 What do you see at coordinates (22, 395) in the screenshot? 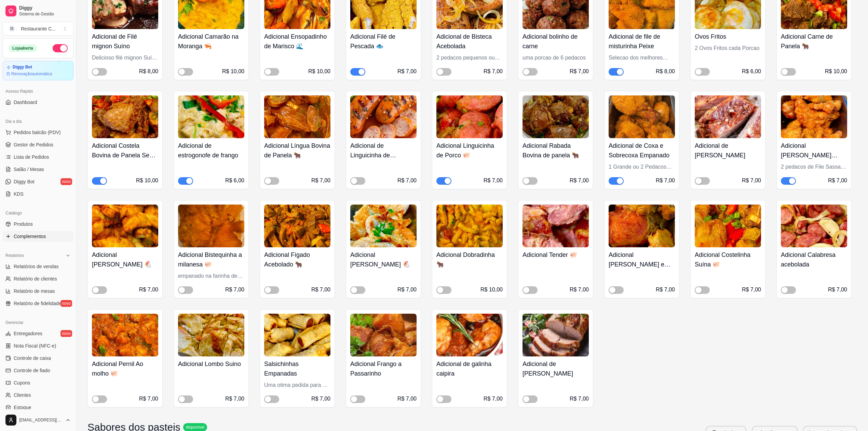
I see `span: Clientes` at bounding box center [22, 395].